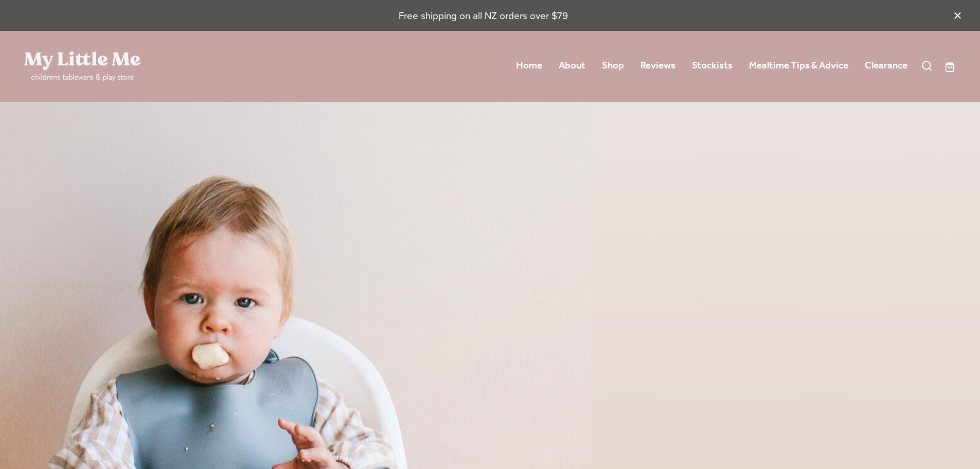 This screenshot has width=980, height=469. I want to click on a: Reviews, so click(658, 66).